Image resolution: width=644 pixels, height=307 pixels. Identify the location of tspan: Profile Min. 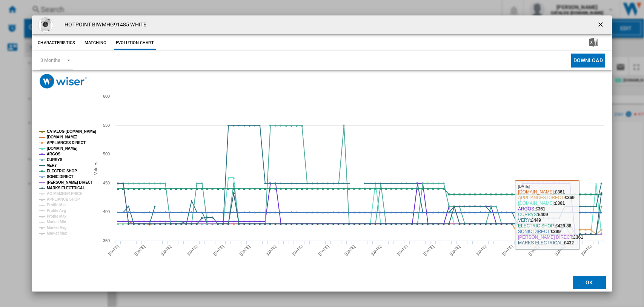
(56, 205).